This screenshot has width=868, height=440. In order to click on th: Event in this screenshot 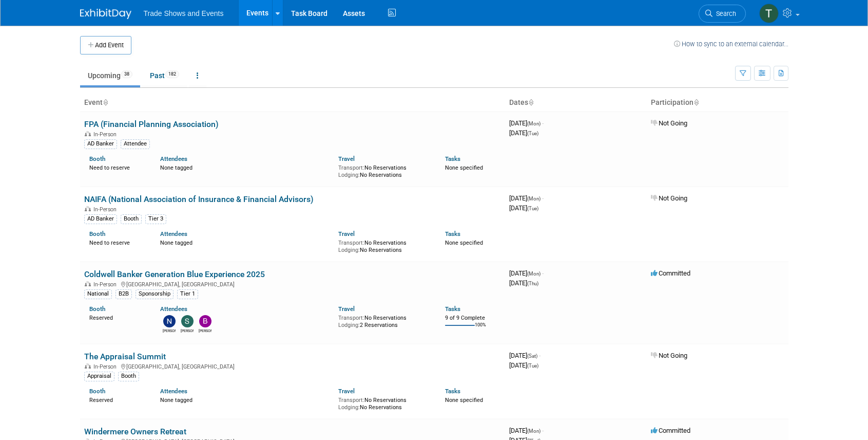, I will do `click(292, 103)`.